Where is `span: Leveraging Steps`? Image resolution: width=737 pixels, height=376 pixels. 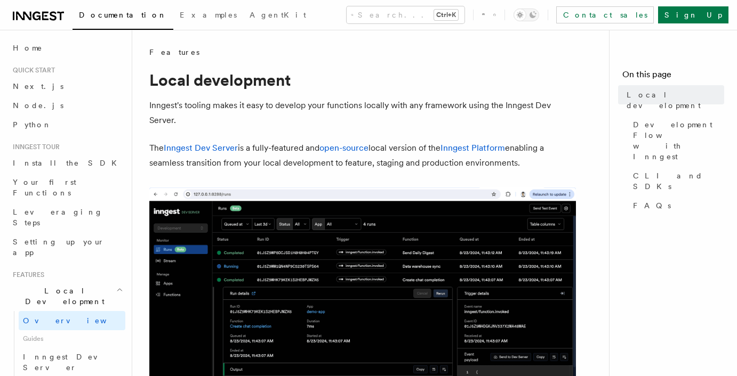
span: Leveraging Steps is located at coordinates (58, 218).